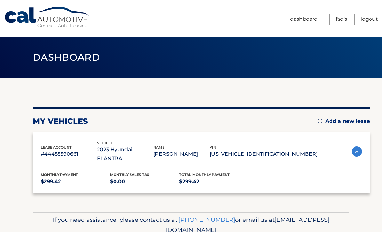 The height and width of the screenshot is (232, 382). I want to click on span: vehicle, so click(105, 143).